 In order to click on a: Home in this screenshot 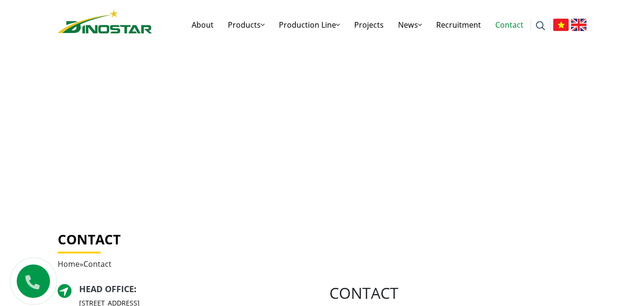, I will do `click(69, 264)`.